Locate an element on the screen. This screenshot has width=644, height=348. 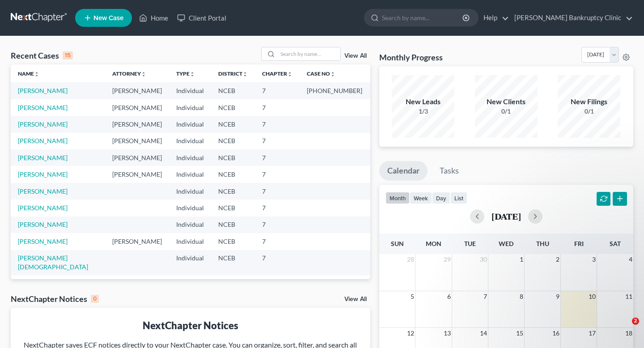
a: Typeunfold_more is located at coordinates (186, 74).